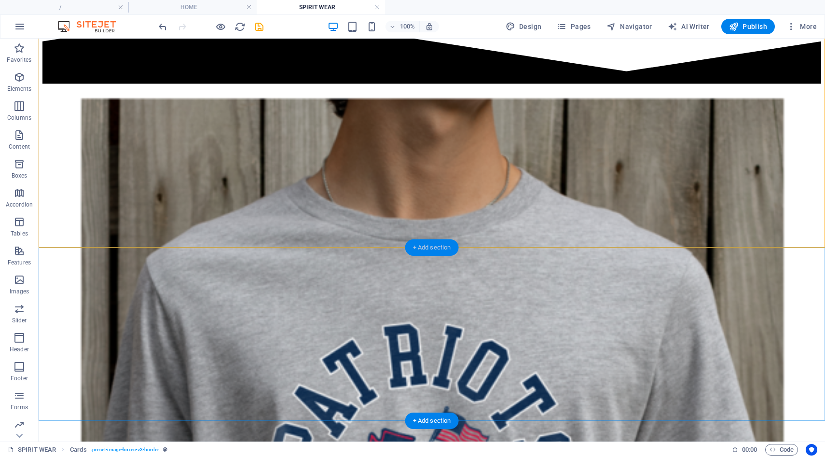 The height and width of the screenshot is (457, 825). I want to click on button: reload, so click(240, 27).